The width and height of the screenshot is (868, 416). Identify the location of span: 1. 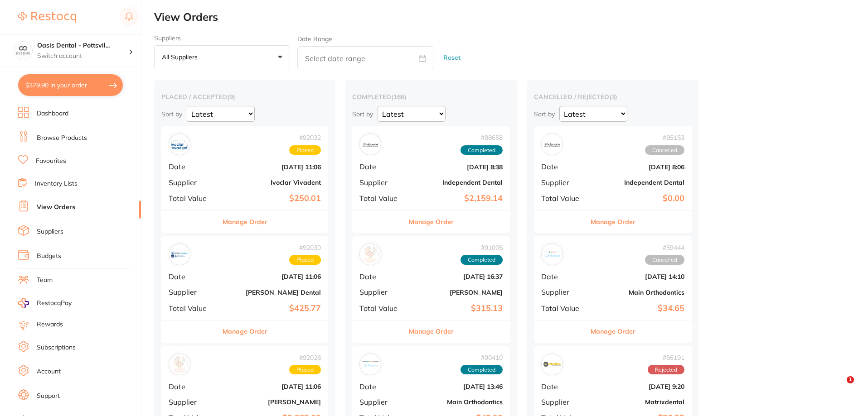
(850, 380).